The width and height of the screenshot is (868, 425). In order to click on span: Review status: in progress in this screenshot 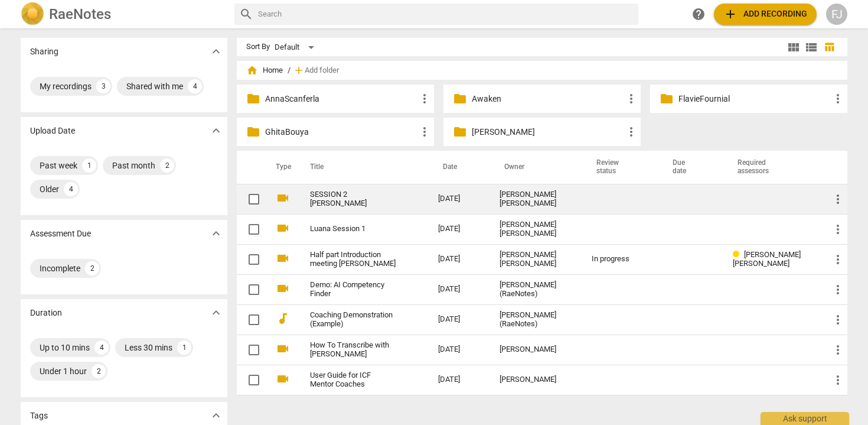, I will do `click(738, 254)`.